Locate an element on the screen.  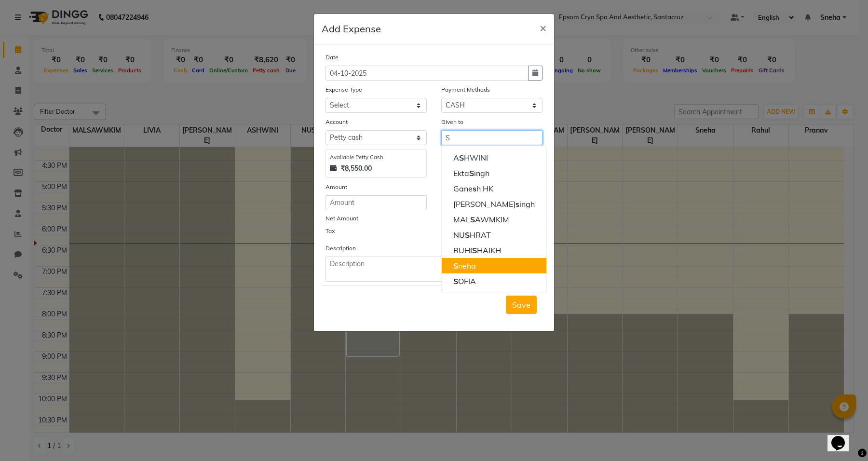
label: Description is located at coordinates (341, 248).